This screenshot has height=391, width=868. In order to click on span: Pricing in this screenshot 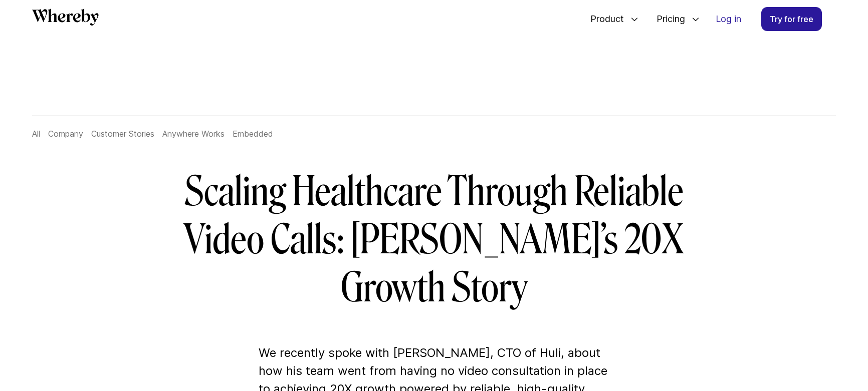, I will do `click(667, 19)`.